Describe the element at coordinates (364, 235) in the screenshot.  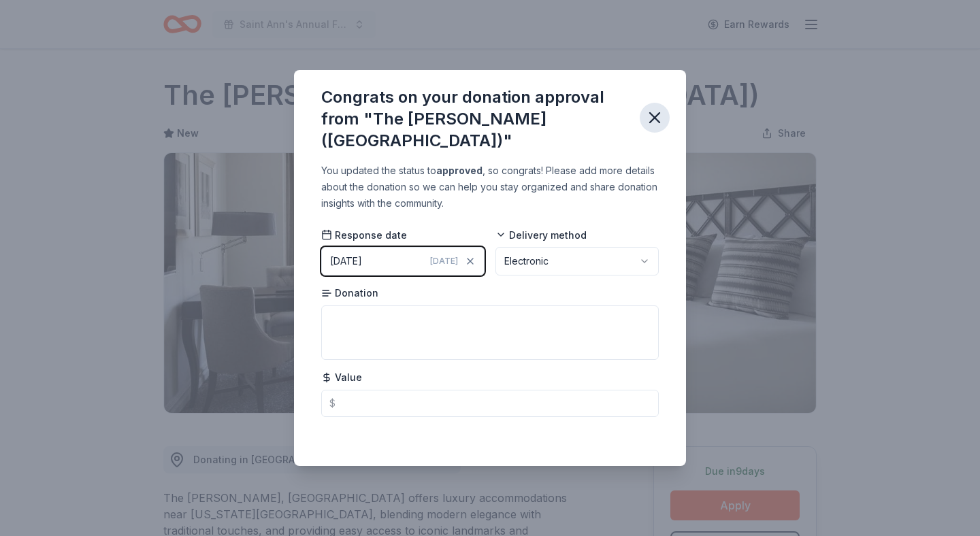
I see `span: Response date` at that location.